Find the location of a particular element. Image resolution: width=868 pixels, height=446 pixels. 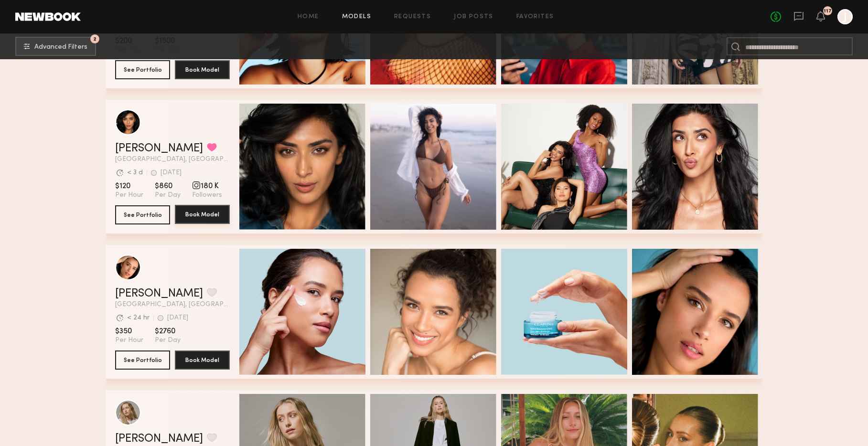

span: $2760 is located at coordinates (168, 332).